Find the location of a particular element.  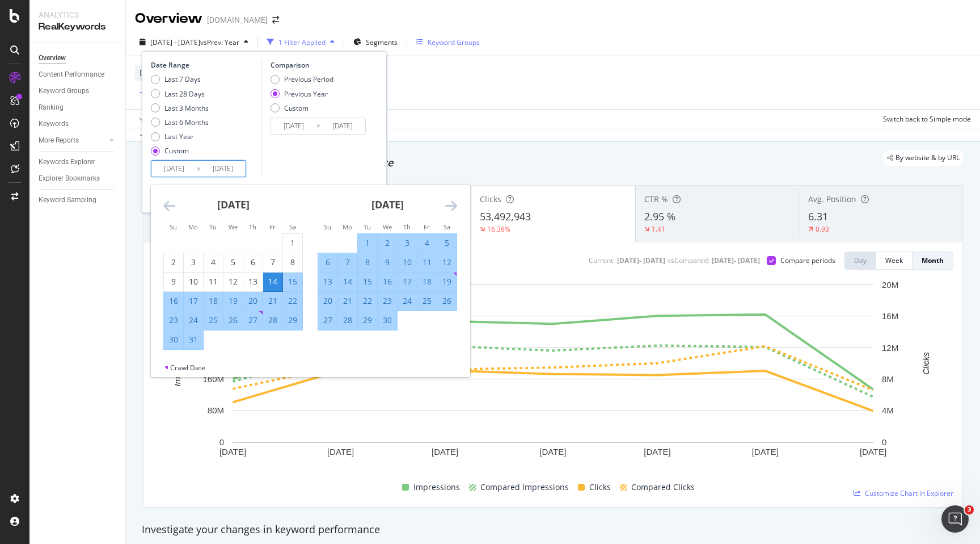

td: Selected. Tuesday, April 8, 2025 is located at coordinates (367, 262).